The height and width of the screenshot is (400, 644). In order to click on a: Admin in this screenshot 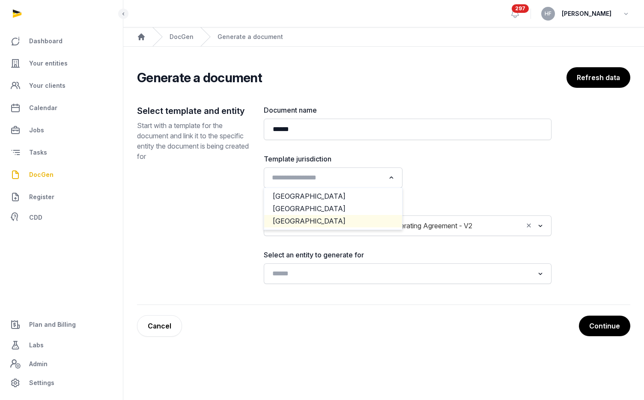, I will do `click(61, 364)`.